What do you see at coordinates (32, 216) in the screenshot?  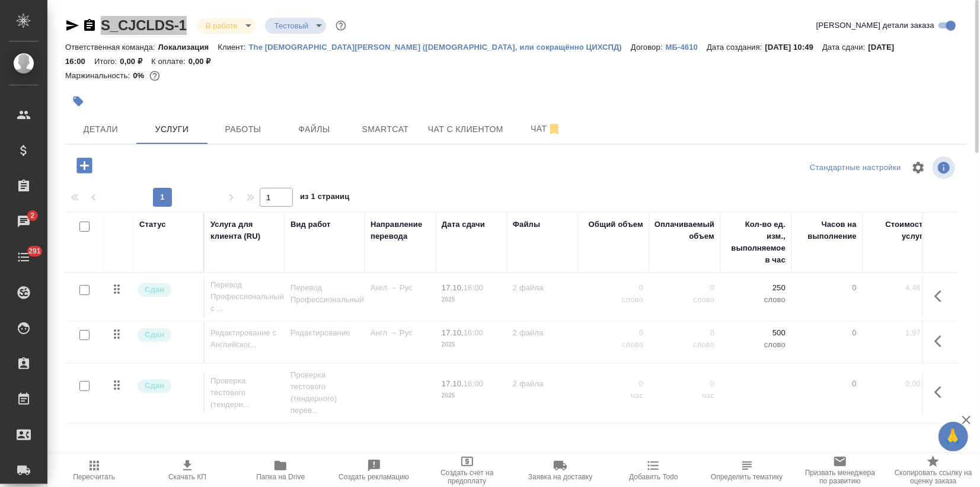 I see `span: 2` at bounding box center [32, 216].